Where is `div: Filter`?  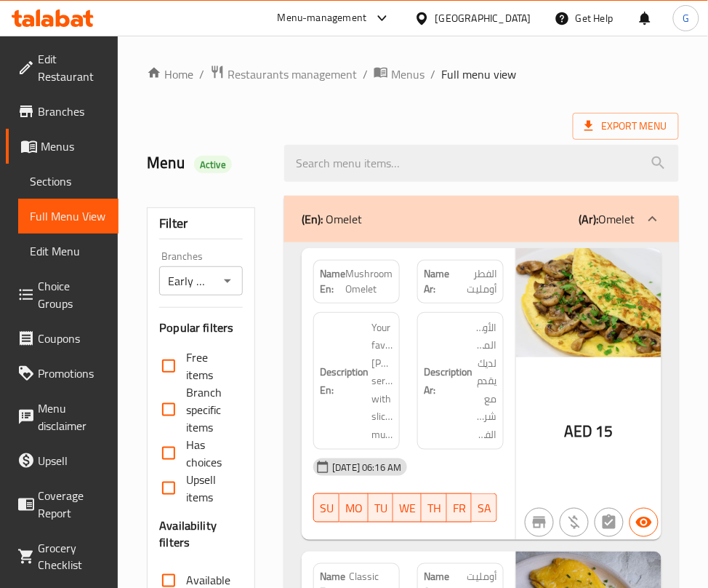 div: Filter is located at coordinates (201, 223).